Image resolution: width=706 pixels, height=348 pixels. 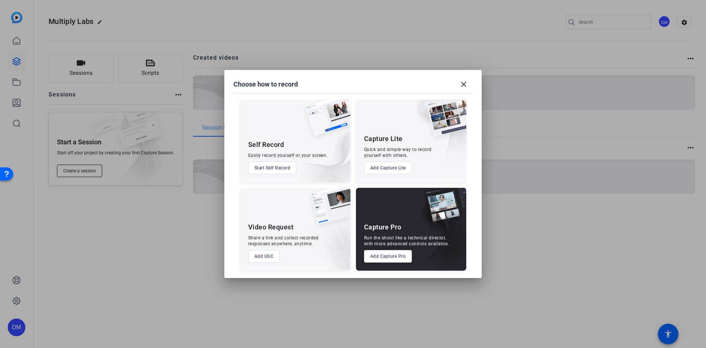 I want to click on div: Quick and simple way to record yourself with others., so click(x=398, y=152).